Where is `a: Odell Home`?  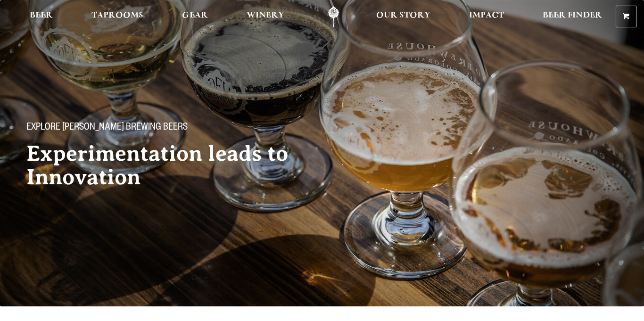
a: Odell Home is located at coordinates (333, 17).